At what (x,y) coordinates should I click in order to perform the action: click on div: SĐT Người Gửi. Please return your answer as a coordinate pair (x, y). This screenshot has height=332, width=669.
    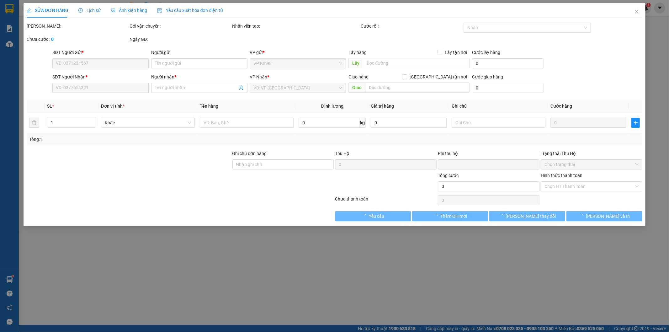
    Looking at the image, I should click on (100, 52).